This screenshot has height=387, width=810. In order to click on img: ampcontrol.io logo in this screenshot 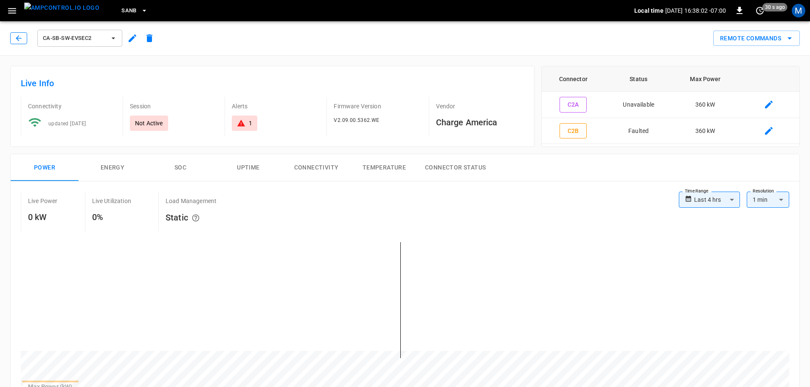, I will do `click(62, 8)`.